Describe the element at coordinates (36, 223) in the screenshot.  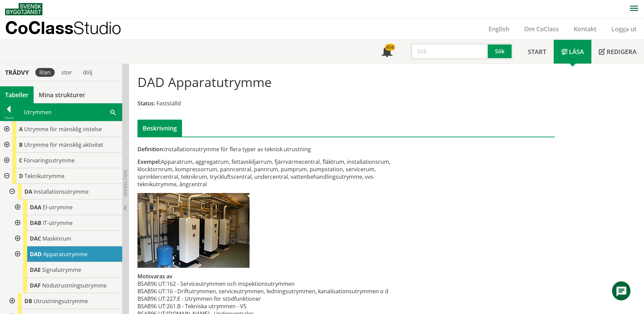
I see `span: DAB` at that location.